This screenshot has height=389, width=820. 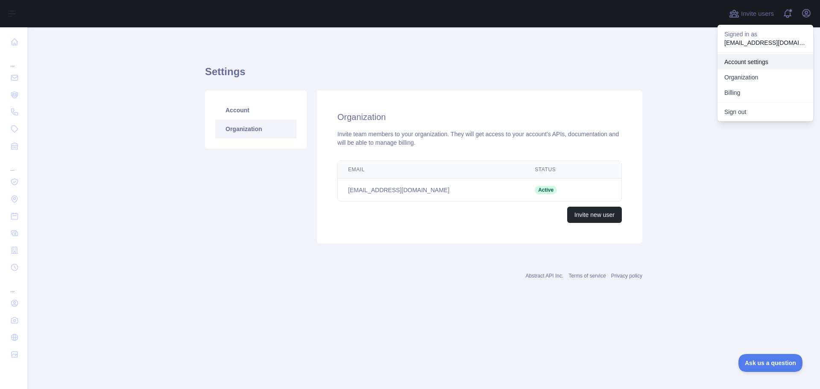 I want to click on a: Terms of service, so click(x=587, y=276).